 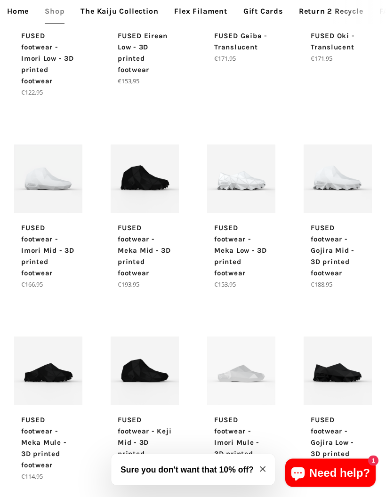 What do you see at coordinates (338, 42) in the screenshot?
I see `p: FUSED Oki - Translucent` at bounding box center [338, 42].